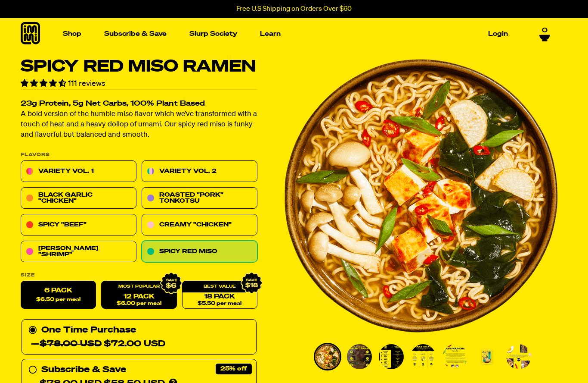 This screenshot has width=588, height=383. Describe the element at coordinates (44, 84) in the screenshot. I see `span: 4.73 stars` at that location.